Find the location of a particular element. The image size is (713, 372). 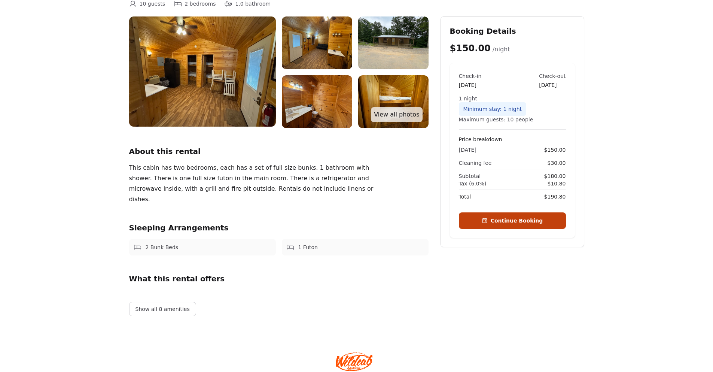

img: cabin%203%206.jpg is located at coordinates (317, 43).